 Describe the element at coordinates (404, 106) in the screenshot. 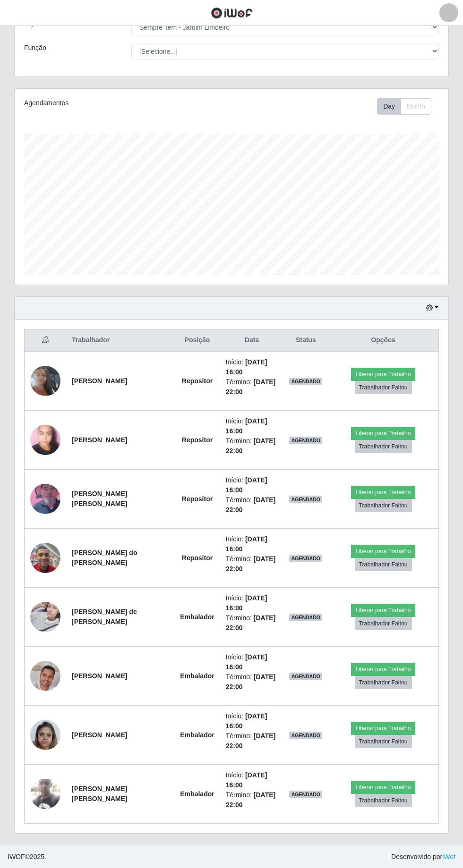

I see `div: First group` at that location.